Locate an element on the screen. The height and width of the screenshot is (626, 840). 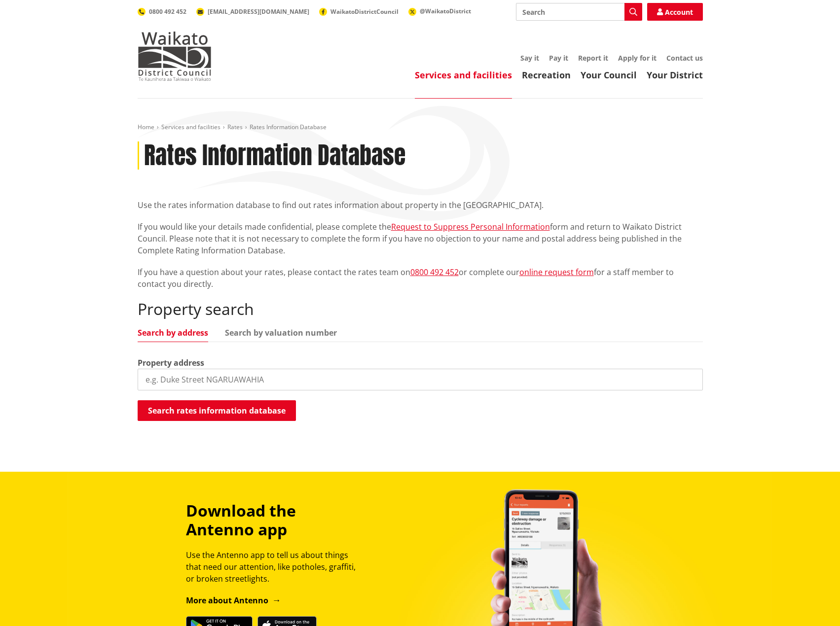
p: If you would like your details made confidential, please complete the form and return to Waikato ... is located at coordinates (420, 239).